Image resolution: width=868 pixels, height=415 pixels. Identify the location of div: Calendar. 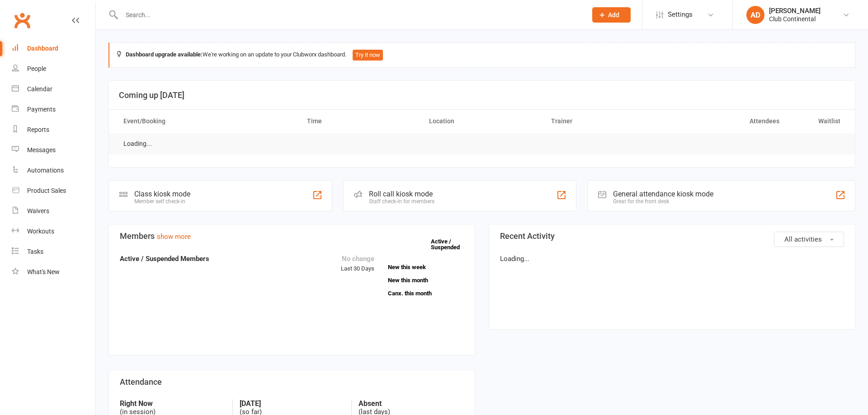
(40, 89).